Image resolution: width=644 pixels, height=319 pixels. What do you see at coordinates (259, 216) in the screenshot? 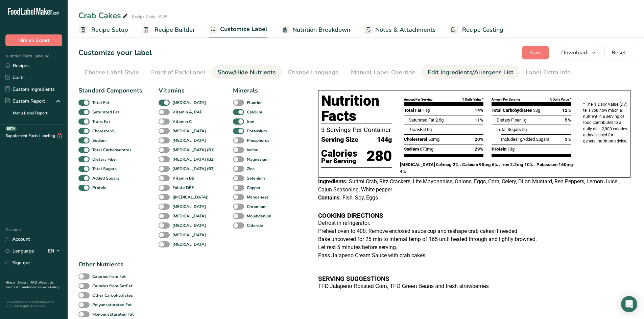
I see `b: Molybdenum` at bounding box center [259, 216].